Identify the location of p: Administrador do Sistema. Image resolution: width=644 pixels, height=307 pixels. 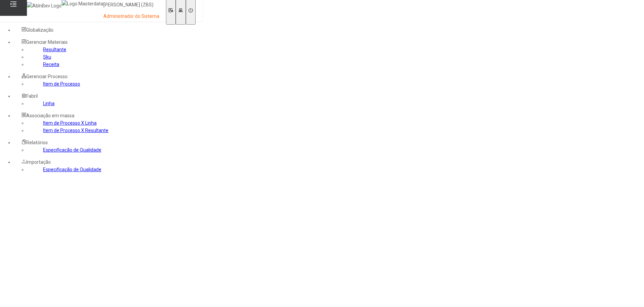
(131, 17).